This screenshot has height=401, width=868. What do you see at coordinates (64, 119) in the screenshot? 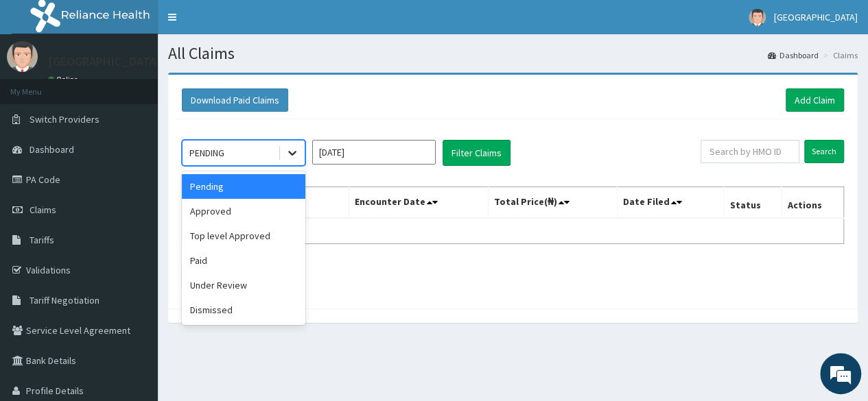
I see `span: Switch Providers` at bounding box center [64, 119].